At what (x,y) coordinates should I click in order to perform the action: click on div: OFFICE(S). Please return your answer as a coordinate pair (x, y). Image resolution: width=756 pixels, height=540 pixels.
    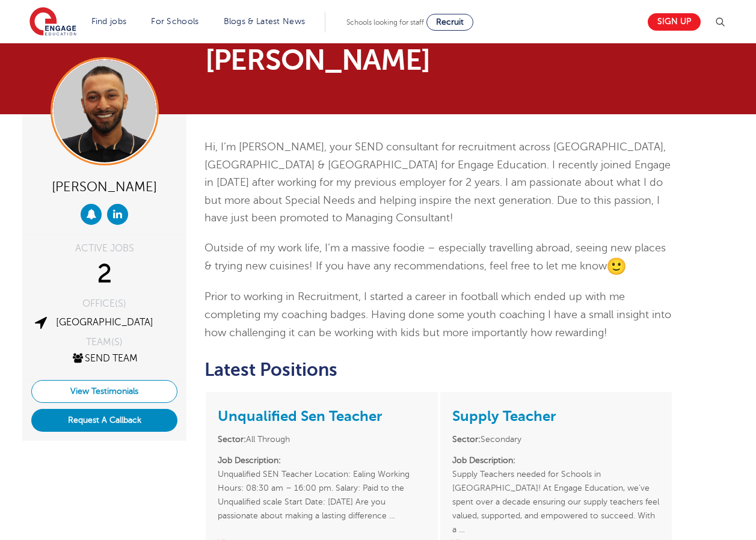
    Looking at the image, I should click on (104, 304).